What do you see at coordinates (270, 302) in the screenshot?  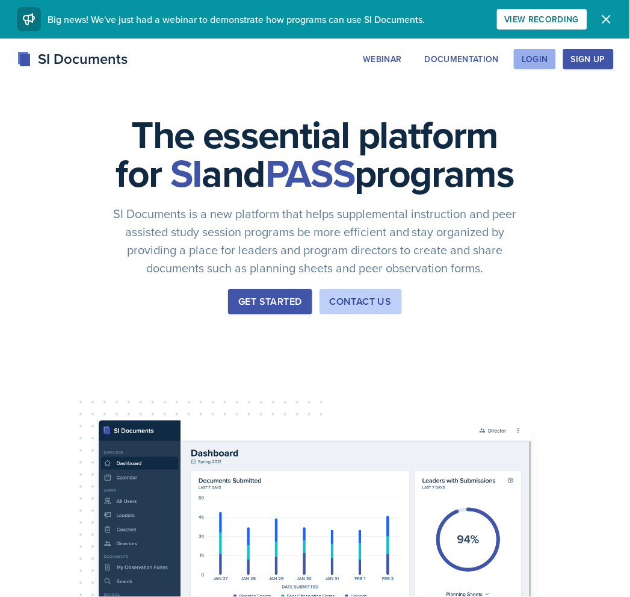 I see `div: Get Started` at bounding box center [270, 302].